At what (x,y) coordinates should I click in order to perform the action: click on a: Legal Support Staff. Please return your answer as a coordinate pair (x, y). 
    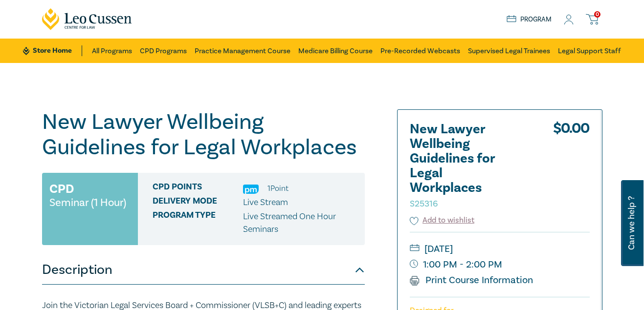
    Looking at the image, I should click on (589, 51).